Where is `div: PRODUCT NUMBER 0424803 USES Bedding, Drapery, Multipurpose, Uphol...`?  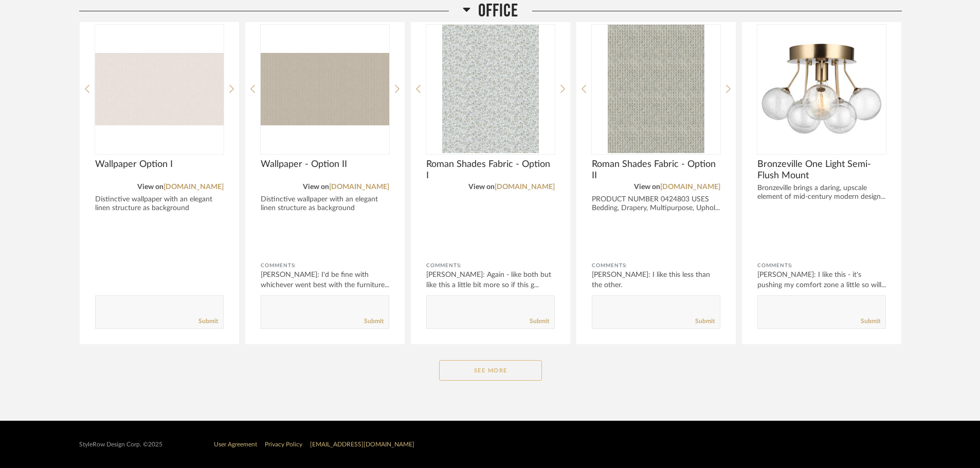
div: PRODUCT NUMBER 0424803 USES Bedding, Drapery, Multipurpose, Uphol... is located at coordinates (656, 204).